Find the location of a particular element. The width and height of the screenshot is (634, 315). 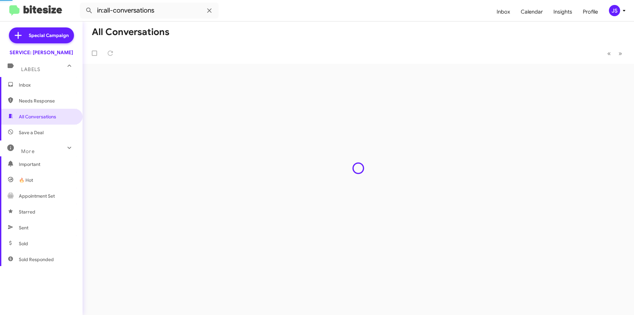

div: JS is located at coordinates (615, 11).